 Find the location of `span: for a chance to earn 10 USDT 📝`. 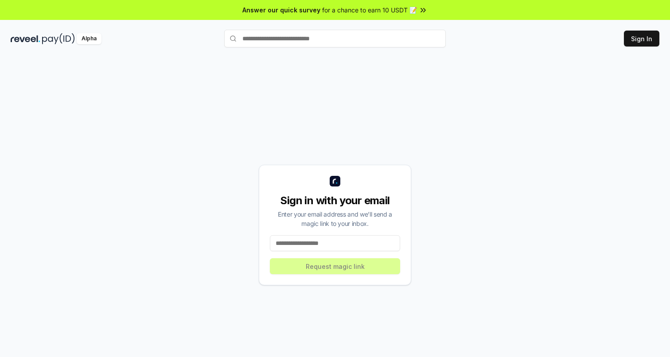

span: for a chance to earn 10 USDT 📝 is located at coordinates (370, 10).